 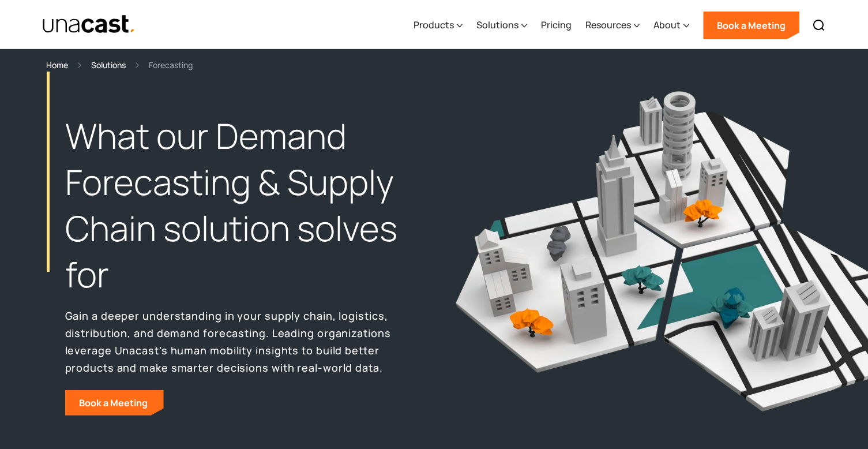 I want to click on div: Home, so click(x=57, y=65).